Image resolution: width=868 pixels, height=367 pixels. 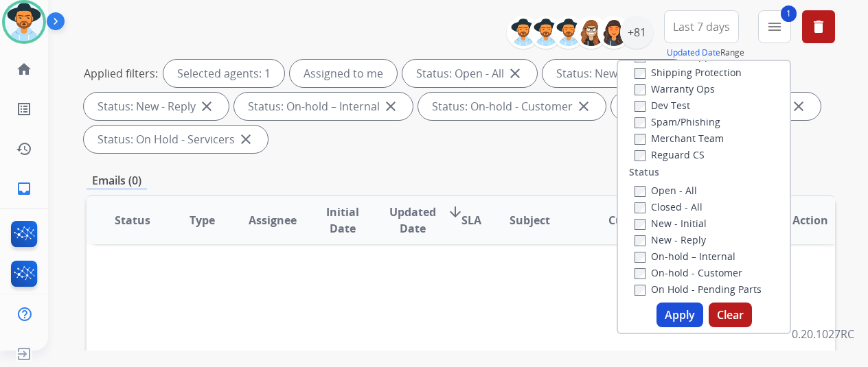 I want to click on mat-icon: menu, so click(x=774, y=27).